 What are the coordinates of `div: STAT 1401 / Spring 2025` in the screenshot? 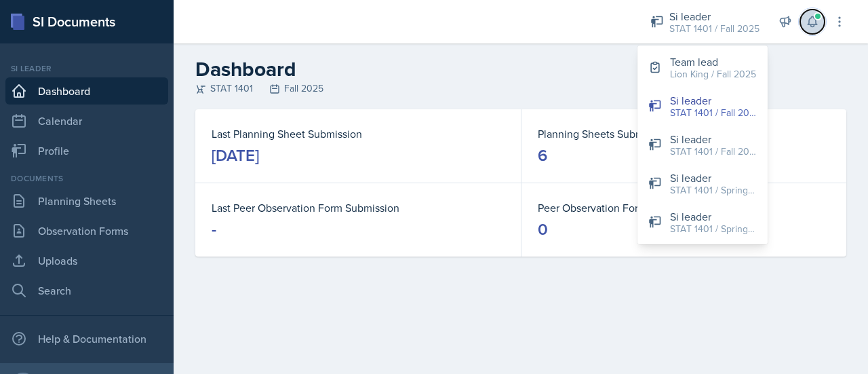 It's located at (714, 190).